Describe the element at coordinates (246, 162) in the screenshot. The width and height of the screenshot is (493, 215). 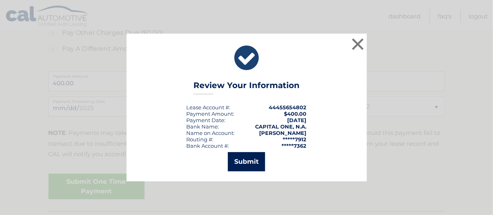
I see `button: Submit` at that location.